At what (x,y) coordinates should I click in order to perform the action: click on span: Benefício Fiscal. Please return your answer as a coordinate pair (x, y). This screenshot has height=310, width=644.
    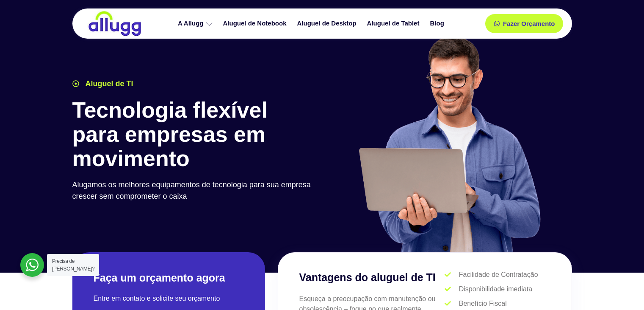
    Looking at the image, I should click on (482, 304).